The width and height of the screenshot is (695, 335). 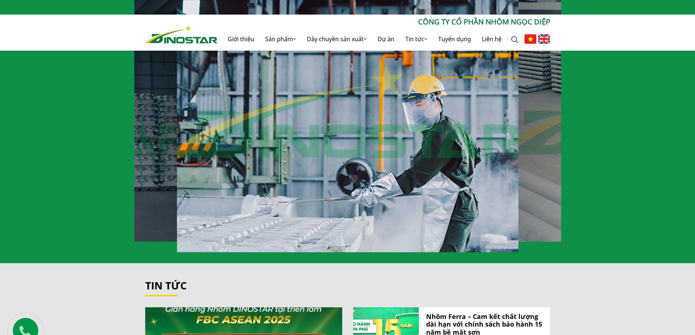 What do you see at coordinates (241, 39) in the screenshot?
I see `a: Giới thiệu` at bounding box center [241, 39].